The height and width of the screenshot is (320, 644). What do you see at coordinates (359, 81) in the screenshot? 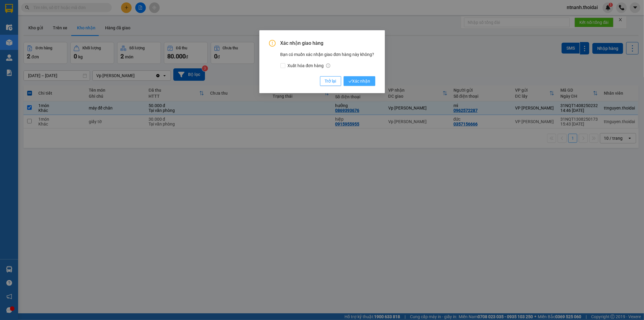
I see `button: checkXác nhận` at bounding box center [359, 81].